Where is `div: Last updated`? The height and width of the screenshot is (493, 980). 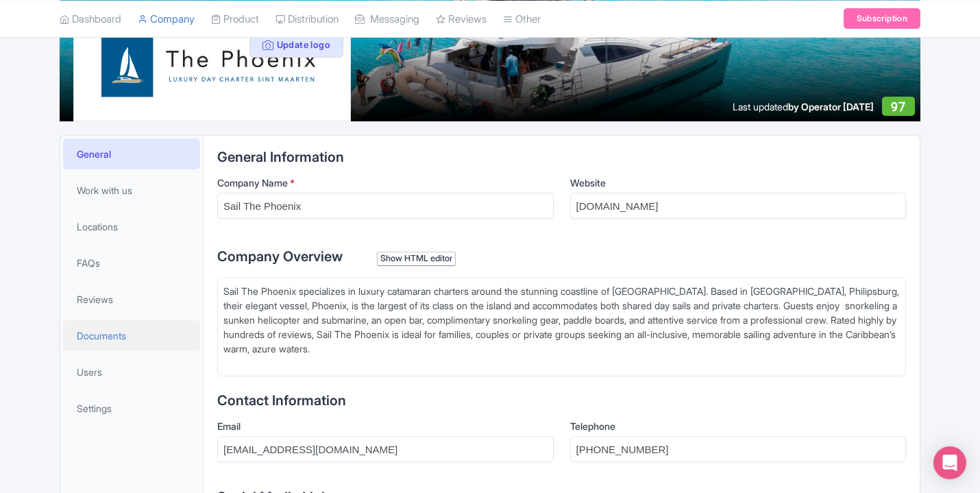 div: Last updated is located at coordinates (803, 106).